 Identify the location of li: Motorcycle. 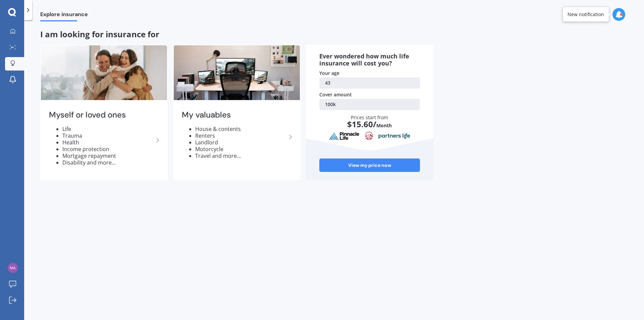
(240, 149).